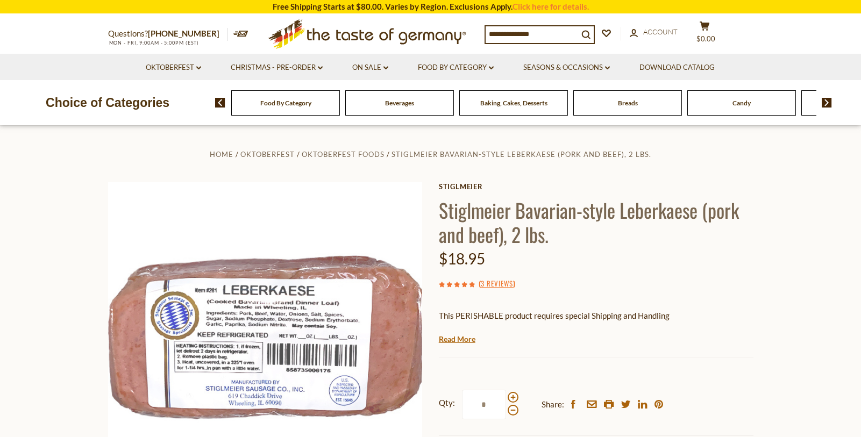 The height and width of the screenshot is (437, 861). Describe the element at coordinates (343, 154) in the screenshot. I see `a: Oktoberfest Foods` at that location.